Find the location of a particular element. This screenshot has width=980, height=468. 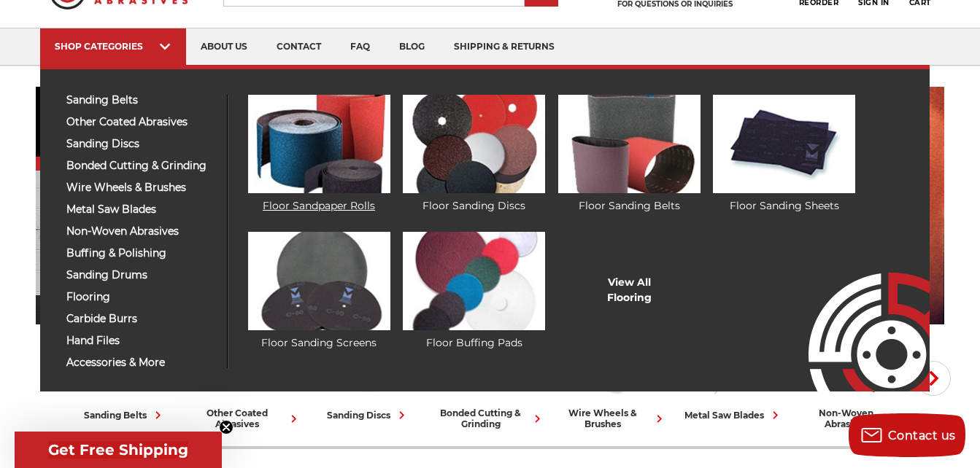

span: carbide burrs is located at coordinates (141, 318).